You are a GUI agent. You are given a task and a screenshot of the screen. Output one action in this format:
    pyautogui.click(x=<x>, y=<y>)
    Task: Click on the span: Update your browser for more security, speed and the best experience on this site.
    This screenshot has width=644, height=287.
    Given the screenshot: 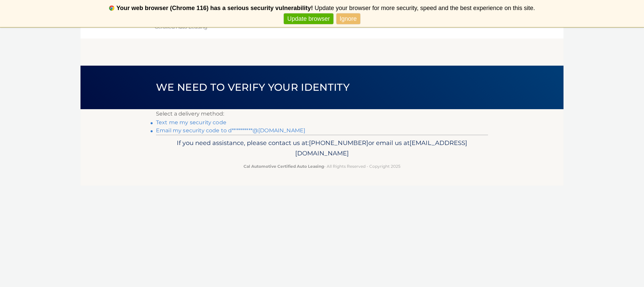 What is the action you would take?
    pyautogui.click(x=424, y=8)
    